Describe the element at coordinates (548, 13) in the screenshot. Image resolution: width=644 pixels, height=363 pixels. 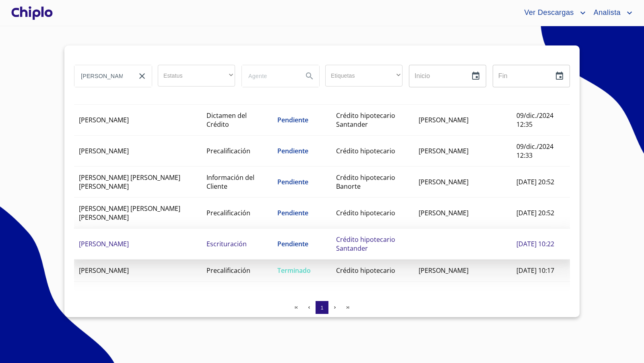
I see `span: Ver Descargas` at that location.